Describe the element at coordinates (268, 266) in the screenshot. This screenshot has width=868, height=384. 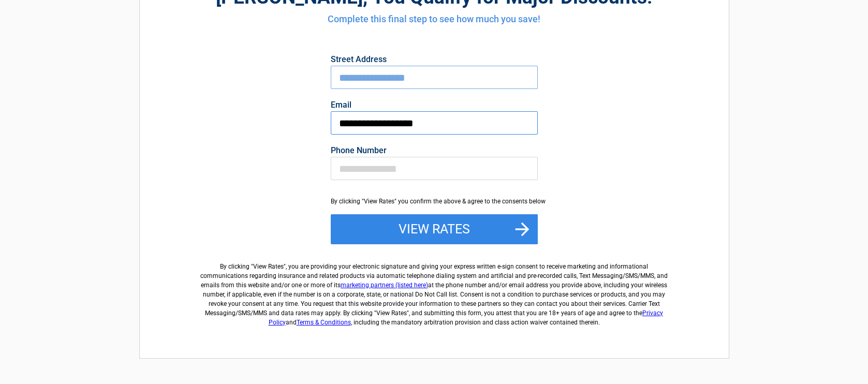
I see `span: View Rates` at that location.